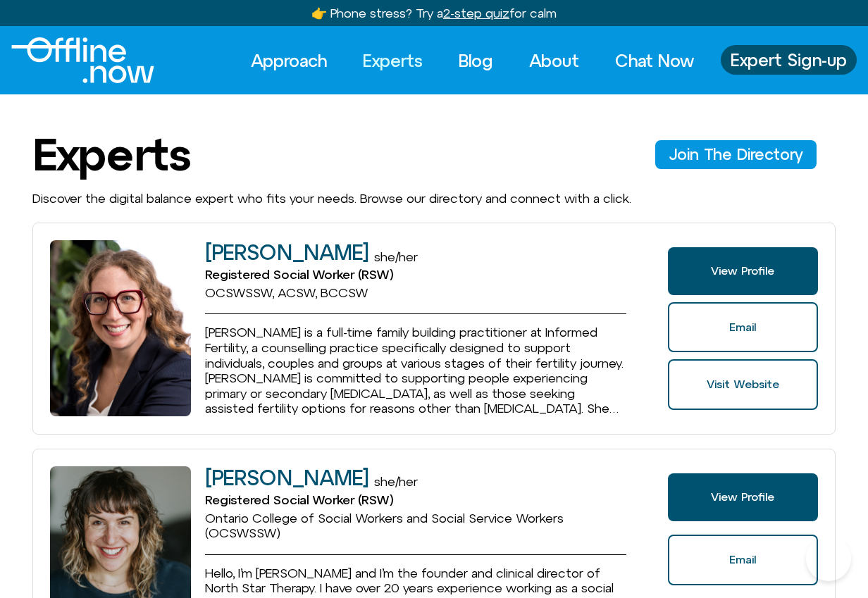  What do you see at coordinates (332, 198) in the screenshot?
I see `span: Discover the digital balance expert who fits your needs. Browse our directory and connect with a ...` at bounding box center [332, 198].